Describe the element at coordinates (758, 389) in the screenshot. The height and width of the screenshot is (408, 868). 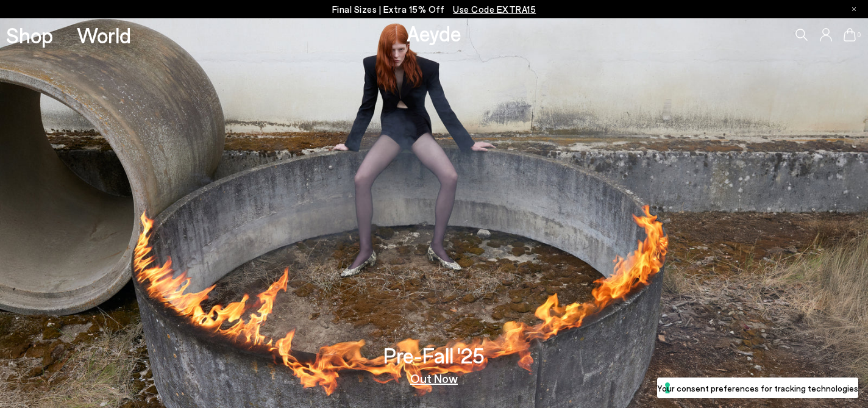
I see `button: Your consent preferences for tracking technologies` at that location.